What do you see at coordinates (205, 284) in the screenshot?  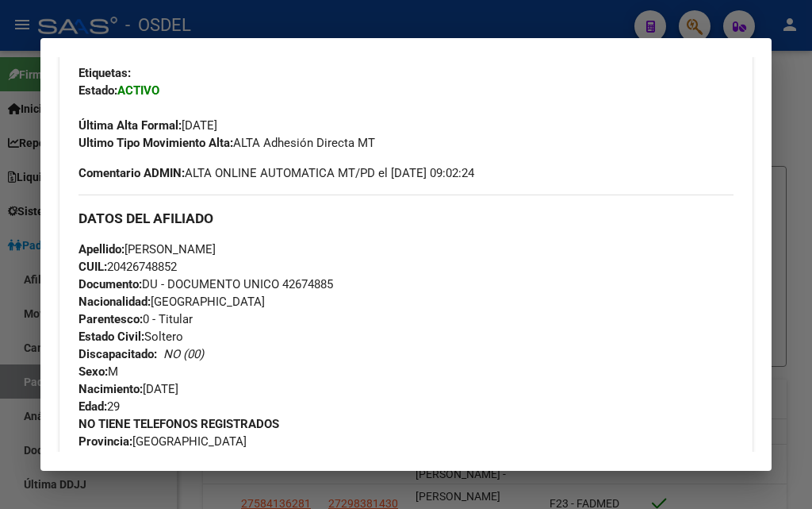 I see `span: DU - DOCUMENTO UNICO 42674885` at bounding box center [205, 284].